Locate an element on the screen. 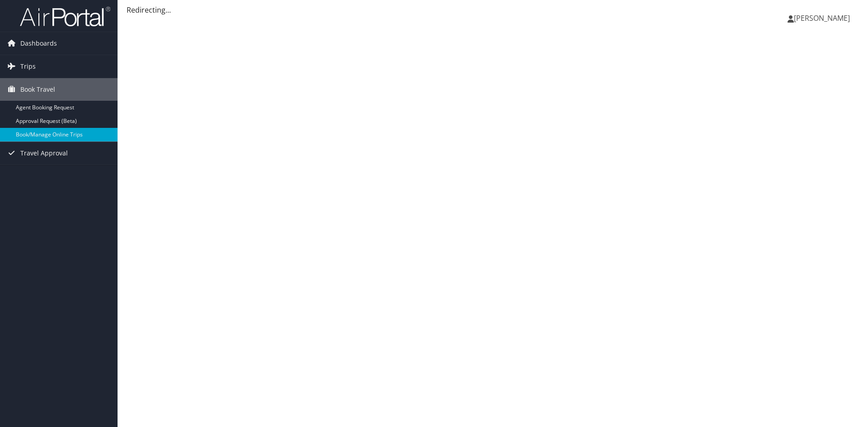 The image size is (868, 427). span: Dashboards is located at coordinates (39, 43).